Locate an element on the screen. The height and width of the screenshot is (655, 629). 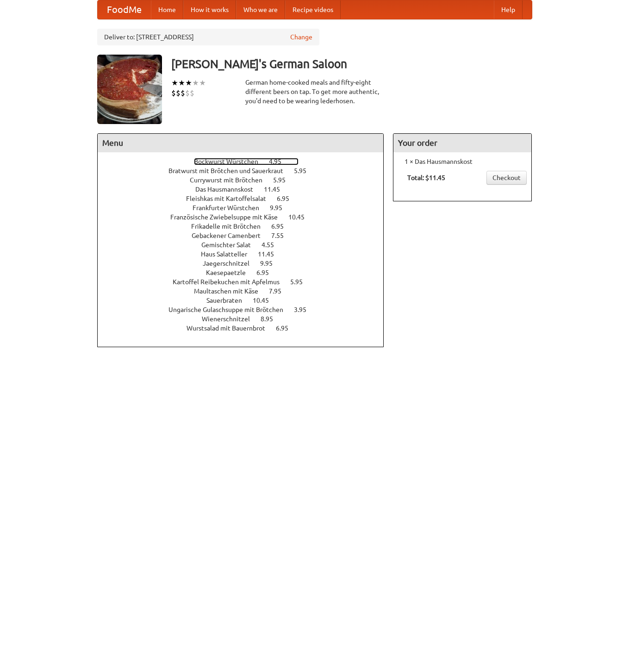
a: Ungarische Gulaschsuppe mit Brötchen 3.95 is located at coordinates (246, 309).